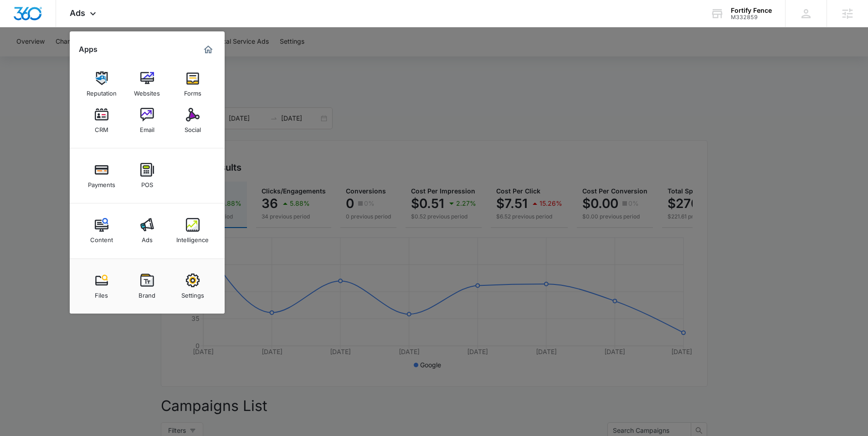  I want to click on a: Forms, so click(193, 84).